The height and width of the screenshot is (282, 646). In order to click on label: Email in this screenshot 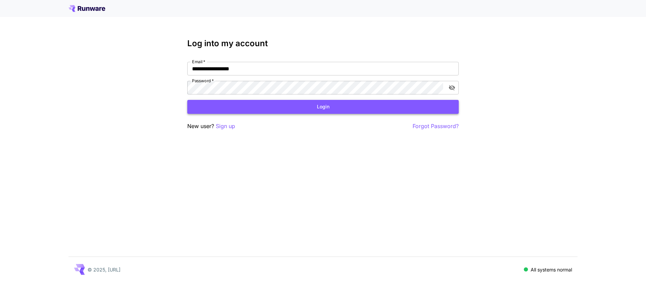, I will do `click(199, 61)`.